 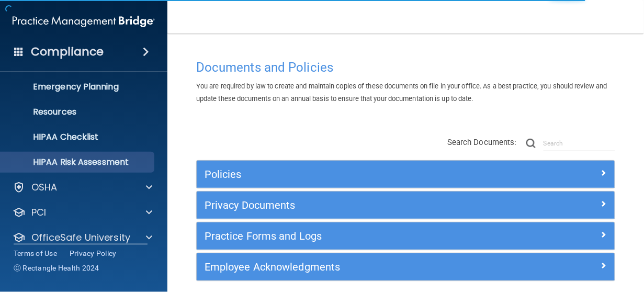 I want to click on img: PMB logo, so click(x=84, y=22).